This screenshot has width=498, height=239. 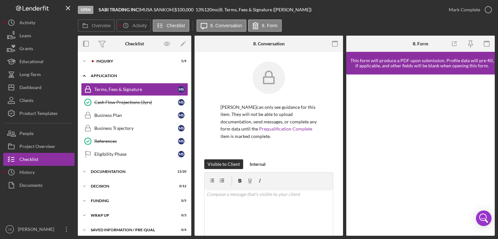 I want to click on div: Long-Term, so click(x=30, y=75).